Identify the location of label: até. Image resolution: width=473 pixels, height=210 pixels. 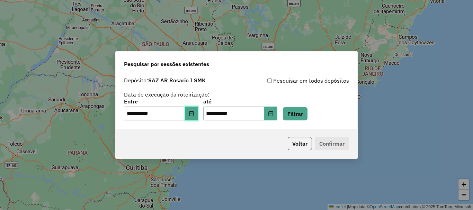
(240, 102).